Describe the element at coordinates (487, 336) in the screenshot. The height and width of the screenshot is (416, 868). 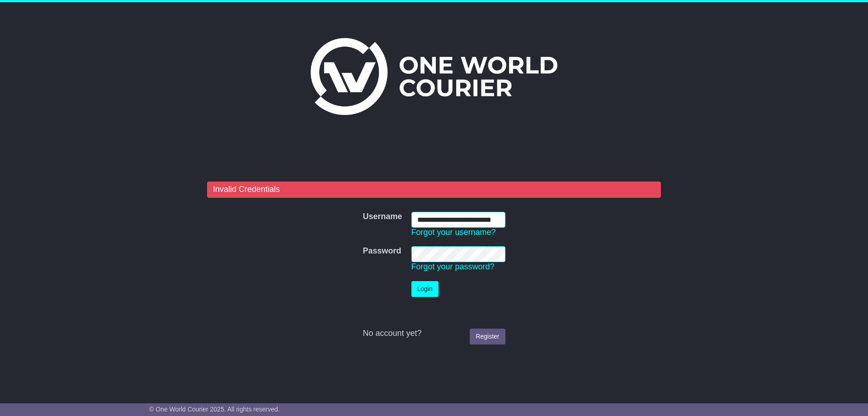
I see `a: Register` at that location.